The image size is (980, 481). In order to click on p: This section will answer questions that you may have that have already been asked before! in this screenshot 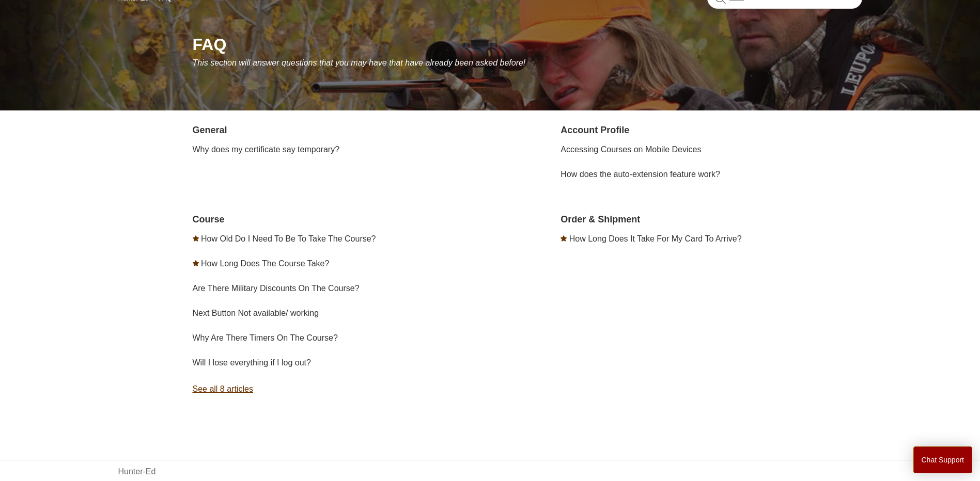, I will do `click(528, 63)`.